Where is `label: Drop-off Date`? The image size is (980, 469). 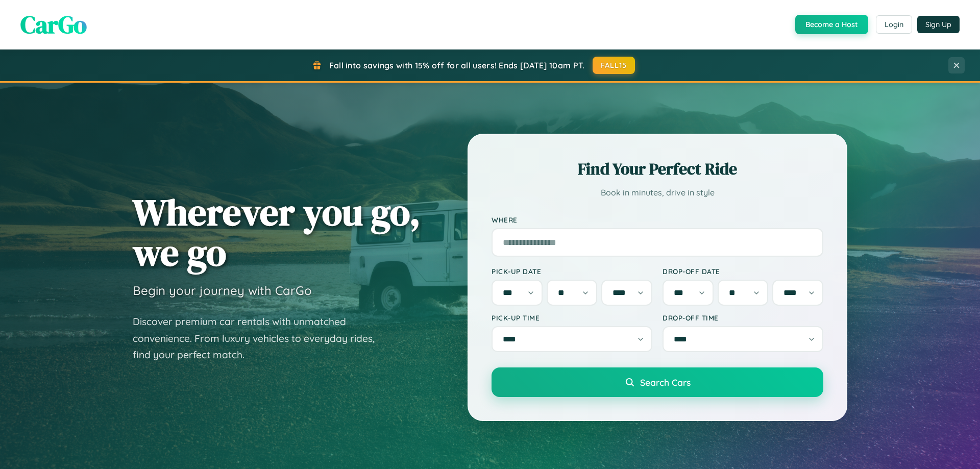 label: Drop-off Date is located at coordinates (743, 271).